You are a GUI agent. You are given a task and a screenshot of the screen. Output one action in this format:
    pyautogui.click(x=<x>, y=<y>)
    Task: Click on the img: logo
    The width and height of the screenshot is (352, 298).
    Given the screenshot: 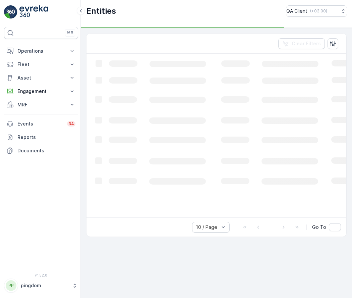 What is the action you would take?
    pyautogui.click(x=11, y=12)
    